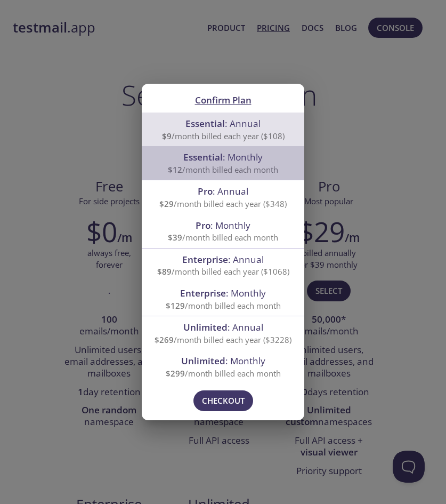  Describe the element at coordinates (223, 265) in the screenshot. I see `div: Enterprise: Annual$89/month billed each year ($1068)` at that location.